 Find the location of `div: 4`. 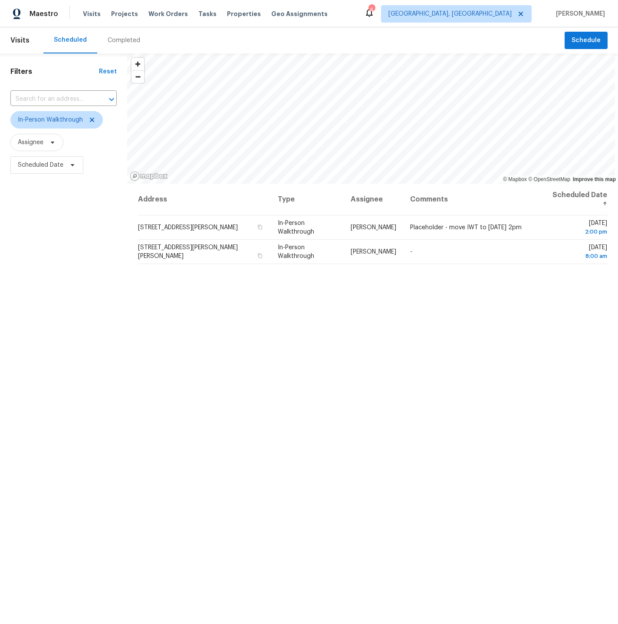

div: 4 is located at coordinates (372, 10).